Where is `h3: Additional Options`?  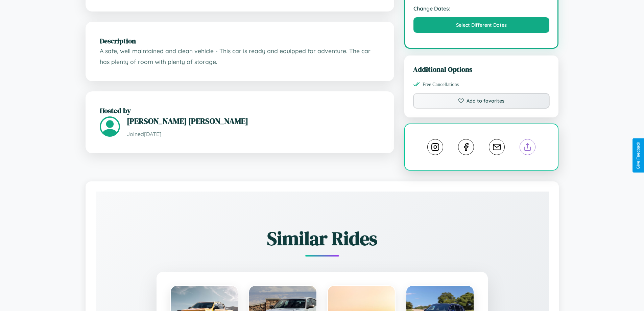 h3: Additional Options is located at coordinates (481, 69).